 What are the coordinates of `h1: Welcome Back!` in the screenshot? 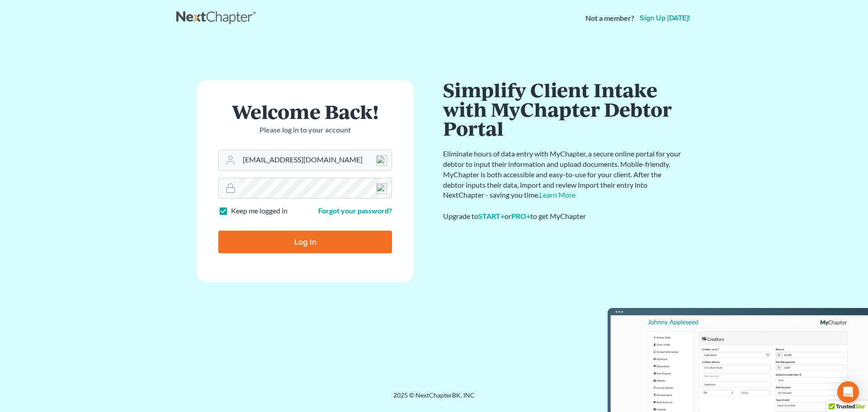 It's located at (305, 112).